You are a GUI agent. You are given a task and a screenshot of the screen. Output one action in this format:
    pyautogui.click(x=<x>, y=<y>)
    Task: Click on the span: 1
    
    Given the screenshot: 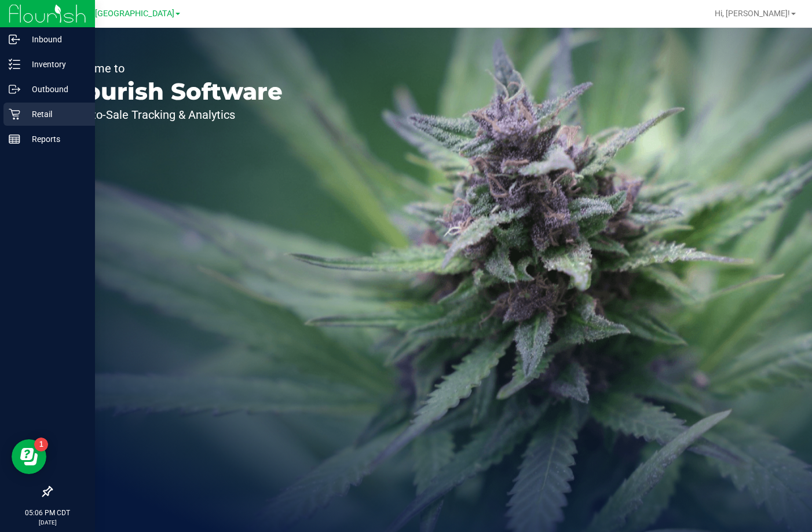 What is the action you would take?
    pyautogui.click(x=7, y=6)
    